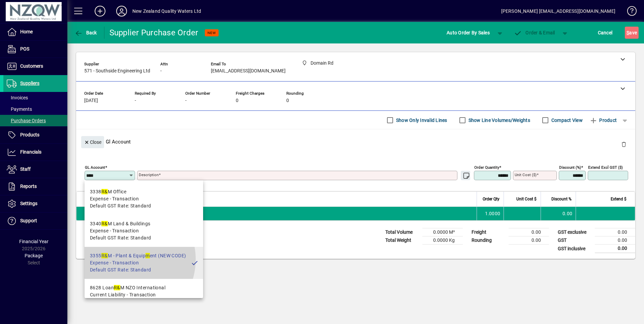  What do you see at coordinates (26, 121) in the screenshot?
I see `span: Purchase Orders` at bounding box center [26, 121].